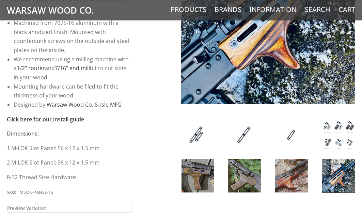 Image resolution: width=362 pixels, height=217 pixels. I want to click on strong: Dimensions:, so click(23, 133).